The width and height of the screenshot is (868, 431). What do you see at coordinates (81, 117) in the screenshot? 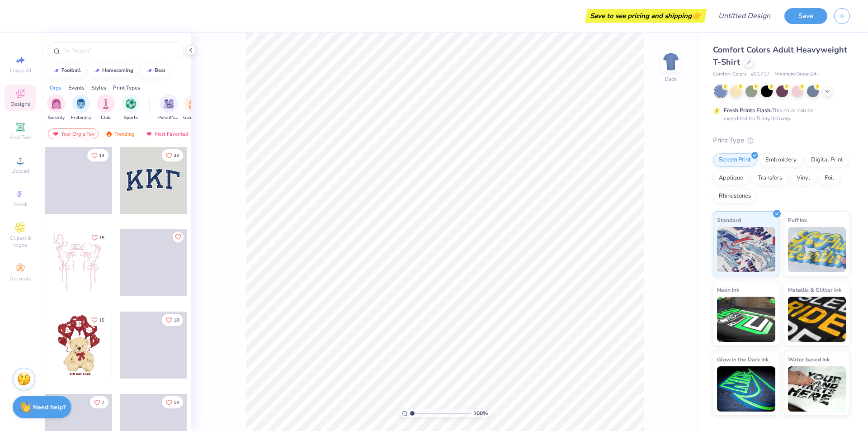
I see `span: Fraternity` at bounding box center [81, 117].